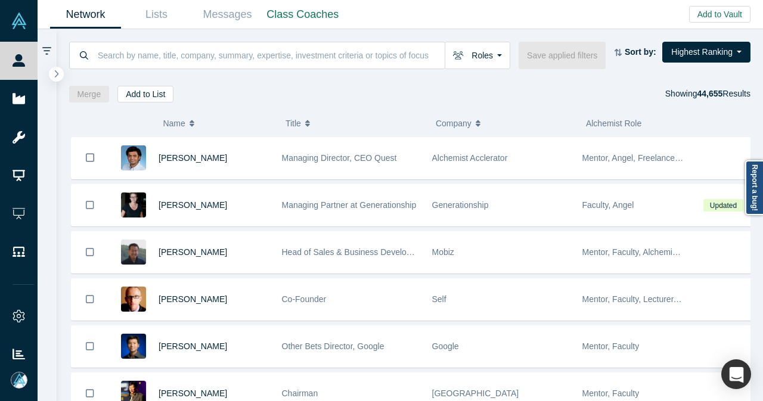 The image size is (763, 401). What do you see at coordinates (706, 52) in the screenshot?
I see `button: Highest Ranking` at bounding box center [706, 52].